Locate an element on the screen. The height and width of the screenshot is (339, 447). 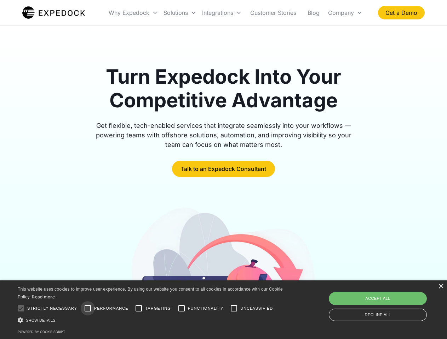
a: home is located at coordinates (53, 13).